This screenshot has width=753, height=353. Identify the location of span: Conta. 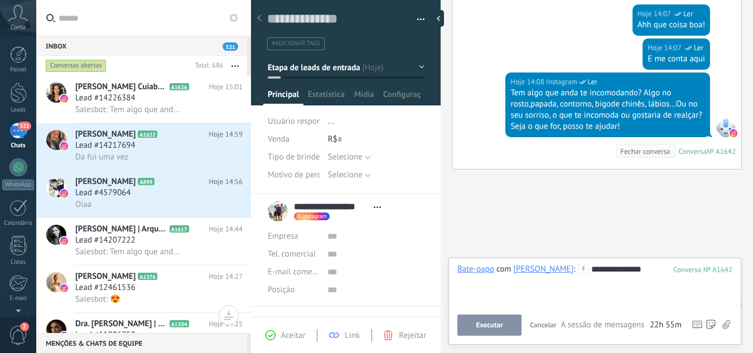
(18, 27).